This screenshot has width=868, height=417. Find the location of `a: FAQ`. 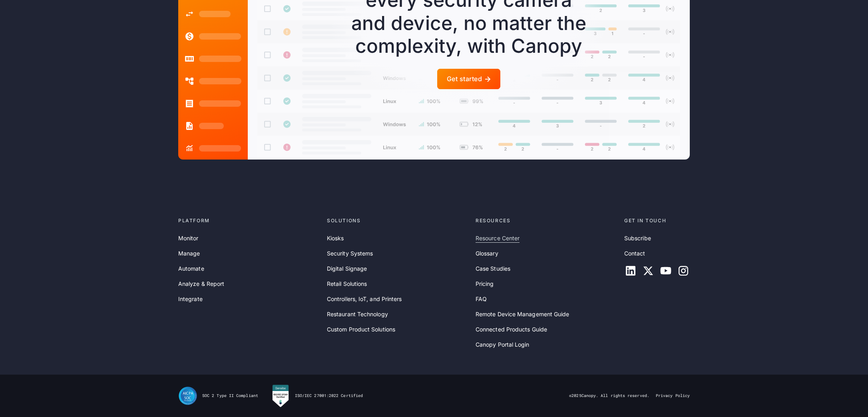

a: FAQ is located at coordinates (481, 299).